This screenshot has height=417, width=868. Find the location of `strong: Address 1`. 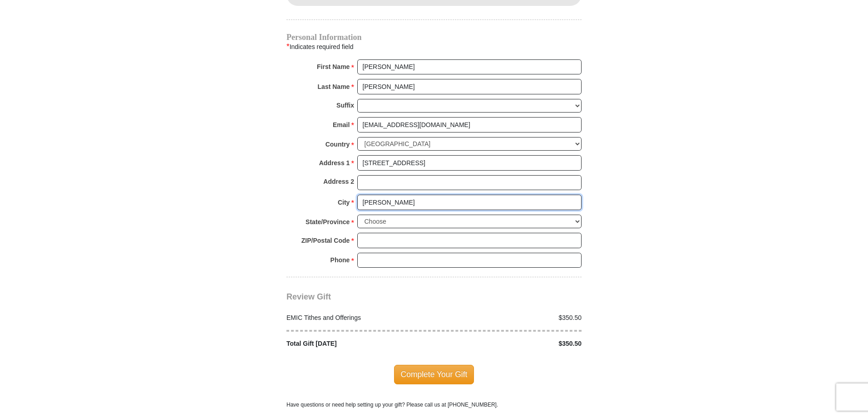

strong: Address 1 is located at coordinates (334, 163).